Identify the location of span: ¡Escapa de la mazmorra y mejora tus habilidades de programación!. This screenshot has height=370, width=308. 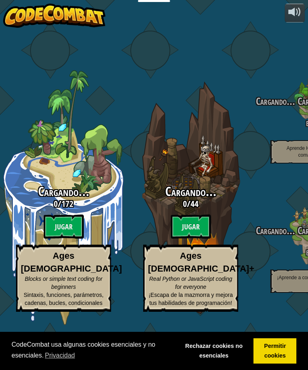
(191, 298).